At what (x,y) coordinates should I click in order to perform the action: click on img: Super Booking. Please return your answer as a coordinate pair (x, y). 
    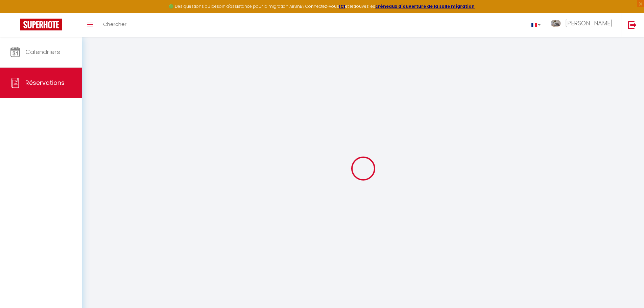
    Looking at the image, I should click on (41, 24).